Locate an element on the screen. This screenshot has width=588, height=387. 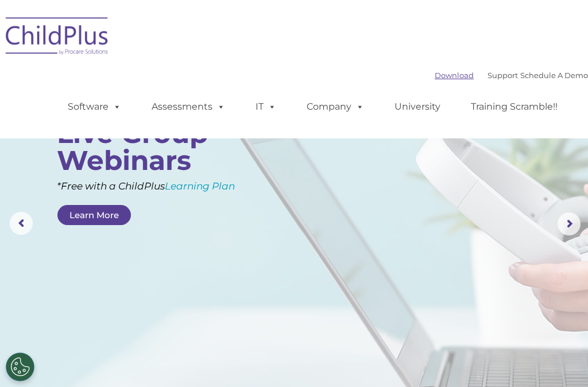
a: Software is located at coordinates (94, 107).